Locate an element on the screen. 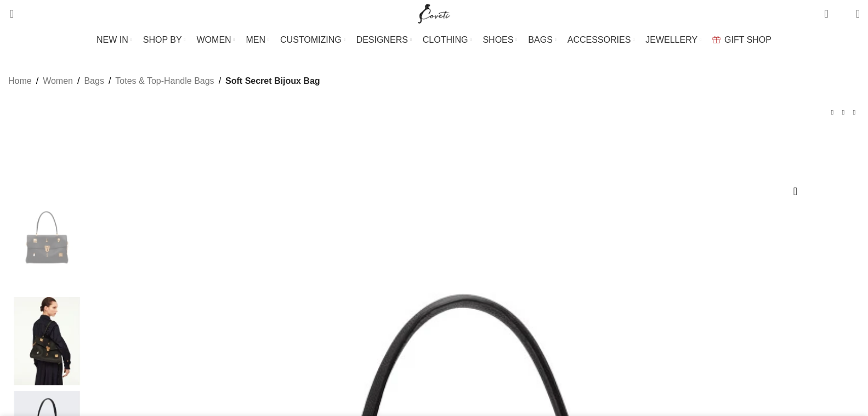  span: NEW IN is located at coordinates (113, 39).